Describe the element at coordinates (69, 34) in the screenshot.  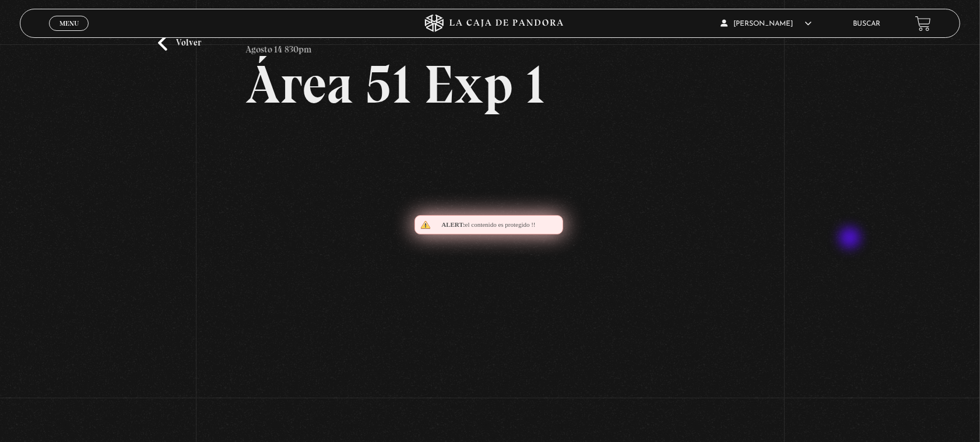
I see `span: Cerrar` at that location.